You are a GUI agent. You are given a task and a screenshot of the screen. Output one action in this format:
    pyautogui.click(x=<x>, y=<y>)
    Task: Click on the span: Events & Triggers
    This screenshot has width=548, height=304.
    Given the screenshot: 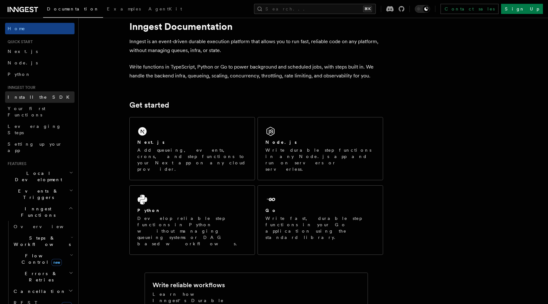 What is the action you would take?
    pyautogui.click(x=37, y=194)
    